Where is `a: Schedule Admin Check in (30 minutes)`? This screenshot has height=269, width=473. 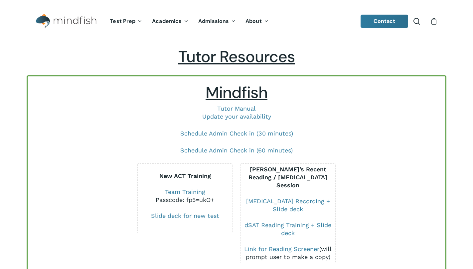
a: Schedule Admin Check in (30 minutes) is located at coordinates (236, 133).